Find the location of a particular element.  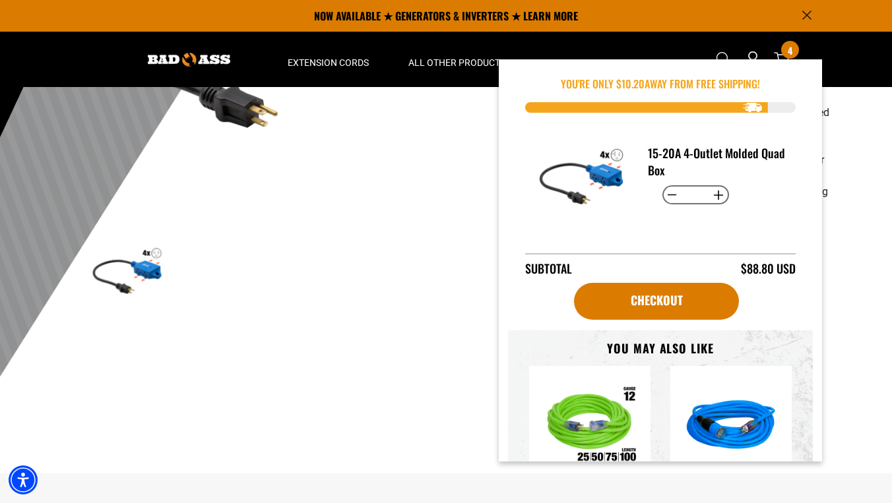

h3: You may also like is located at coordinates (660, 348).